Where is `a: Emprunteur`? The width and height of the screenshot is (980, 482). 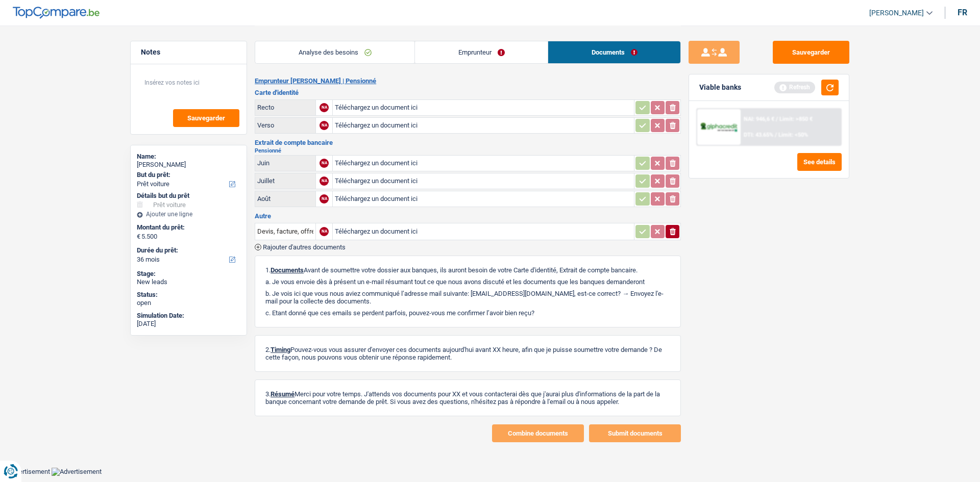
a: Emprunteur is located at coordinates (481, 52).